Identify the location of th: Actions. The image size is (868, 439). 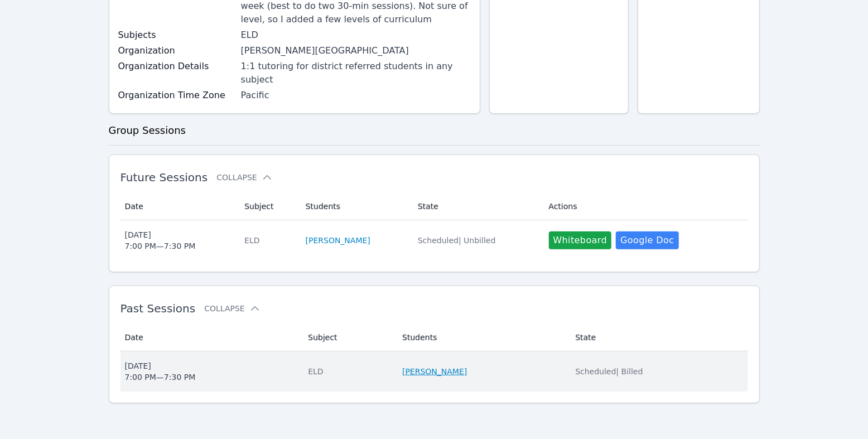
(645, 206).